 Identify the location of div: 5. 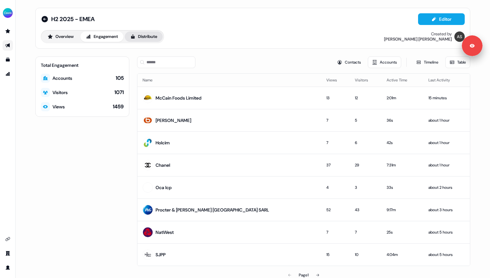
(366, 120).